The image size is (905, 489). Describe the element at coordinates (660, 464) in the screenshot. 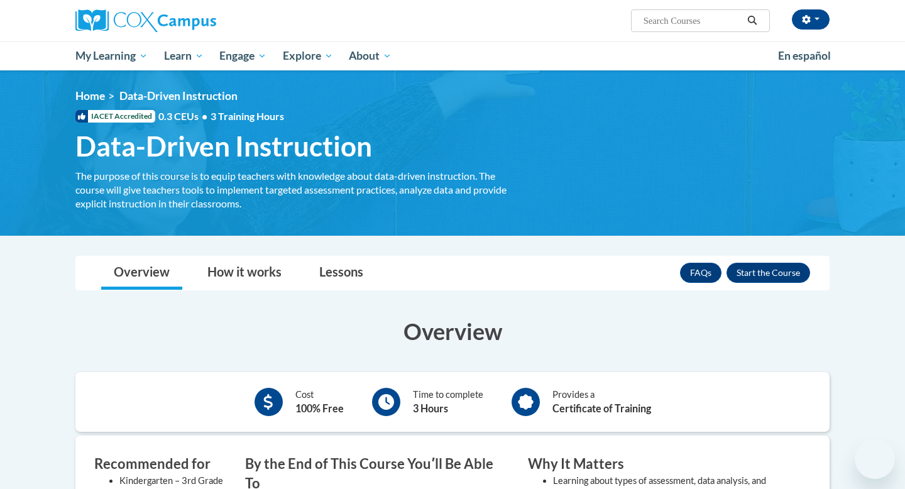

I see `h3: Why It Matters` at that location.